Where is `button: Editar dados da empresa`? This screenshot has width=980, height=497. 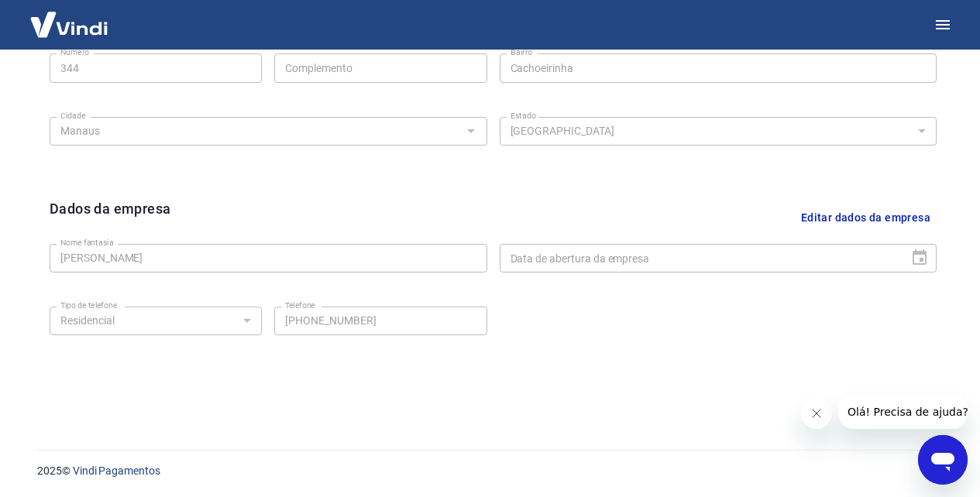 button: Editar dados da empresa is located at coordinates (865, 217).